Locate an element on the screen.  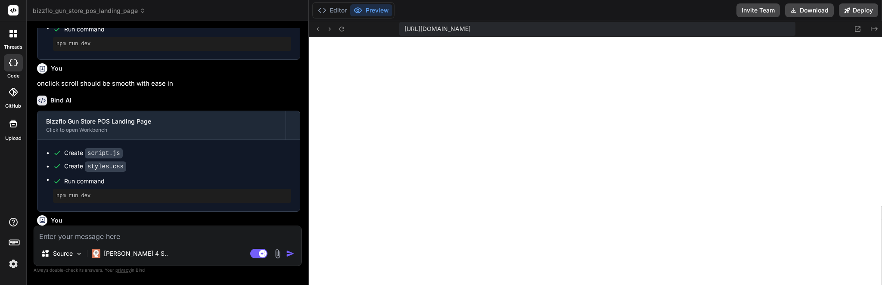
img: Pick Models is located at coordinates (79, 254).